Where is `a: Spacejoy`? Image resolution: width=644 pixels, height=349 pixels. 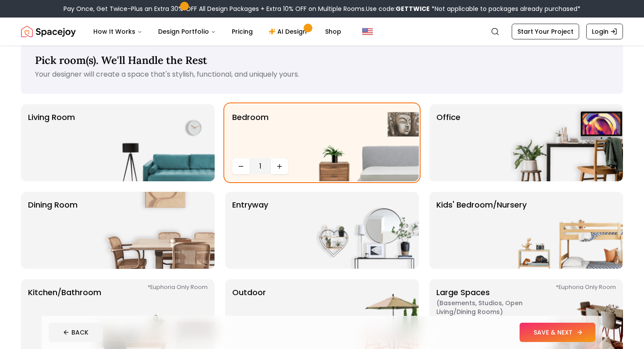
a: Spacejoy is located at coordinates (48, 32).